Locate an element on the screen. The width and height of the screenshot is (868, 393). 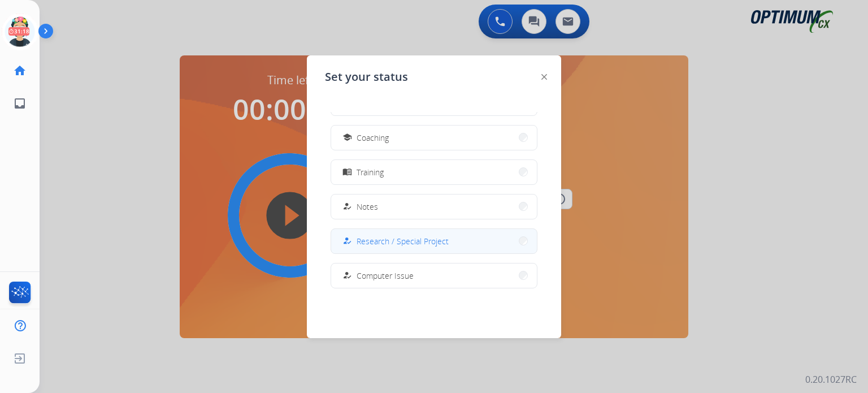
span: Set your status is located at coordinates (366, 77).